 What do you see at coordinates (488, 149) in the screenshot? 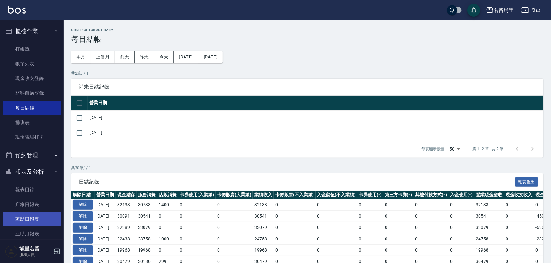
I see `p: 第 1–2 筆 共 2 筆` at bounding box center [488, 149].